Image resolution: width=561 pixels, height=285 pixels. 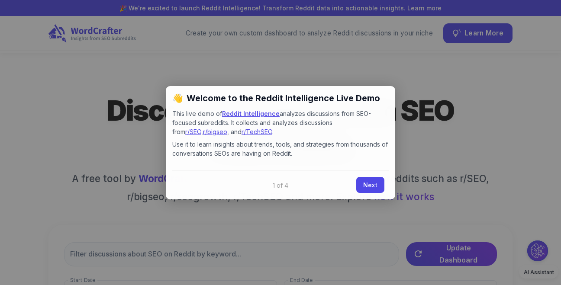 I want to click on a: r/bigseo, so click(x=215, y=132).